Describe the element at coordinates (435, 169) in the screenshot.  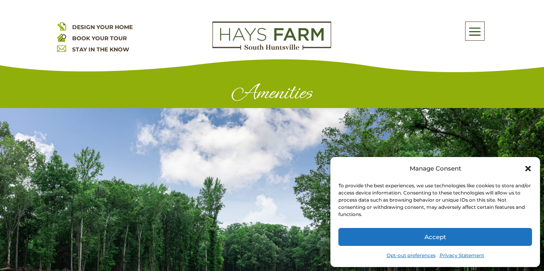
I see `div: Manage Consent` at that location.